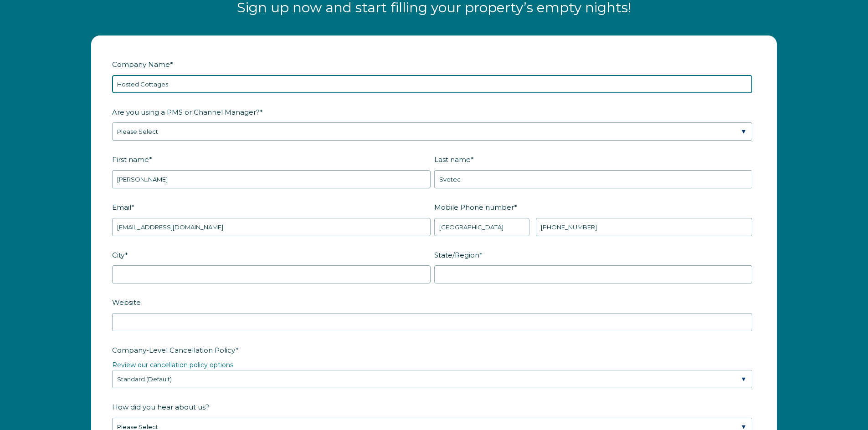 The width and height of the screenshot is (868, 430). Describe the element at coordinates (118, 255) in the screenshot. I see `span: City` at that location.